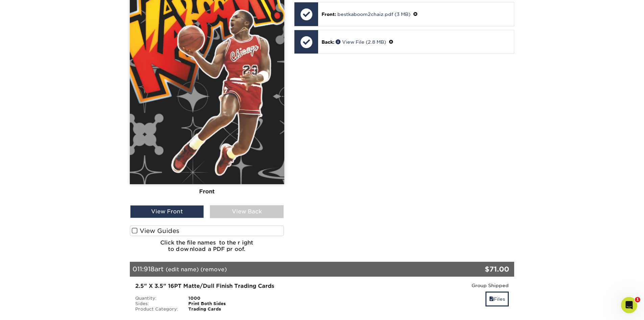 The image size is (644, 320). What do you see at coordinates (167, 212) in the screenshot?
I see `div: View Front` at bounding box center [167, 212].